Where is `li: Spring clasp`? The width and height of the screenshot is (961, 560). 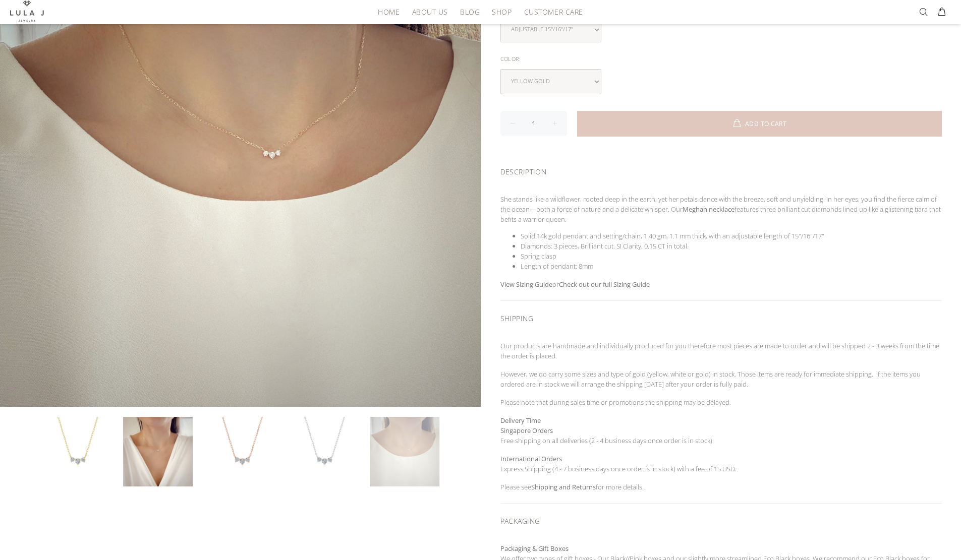
li: Spring clasp is located at coordinates (731, 256).